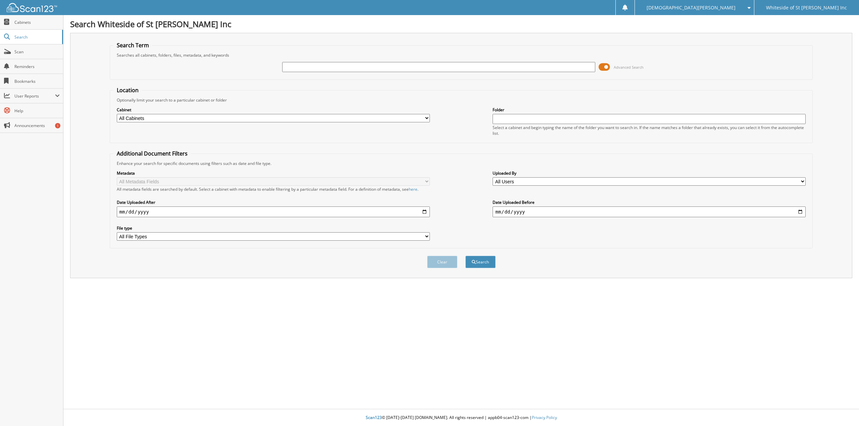 The height and width of the screenshot is (426, 859). What do you see at coordinates (37, 22) in the screenshot?
I see `span: Cabinets` at bounding box center [37, 22].